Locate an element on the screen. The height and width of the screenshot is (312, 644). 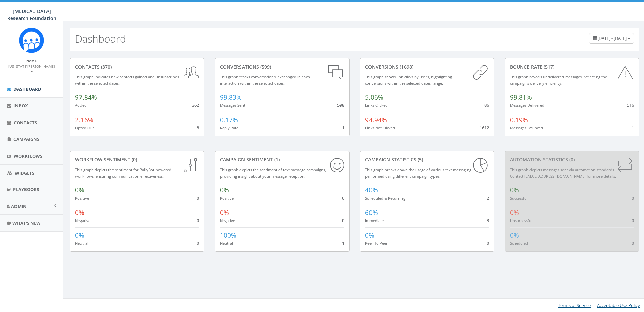
span: Dashboard is located at coordinates (27, 89).